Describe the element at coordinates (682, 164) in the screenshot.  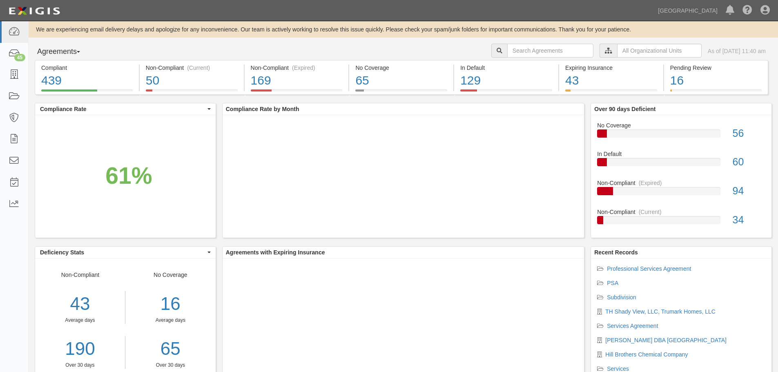
I see `a: In Default60` at that location.